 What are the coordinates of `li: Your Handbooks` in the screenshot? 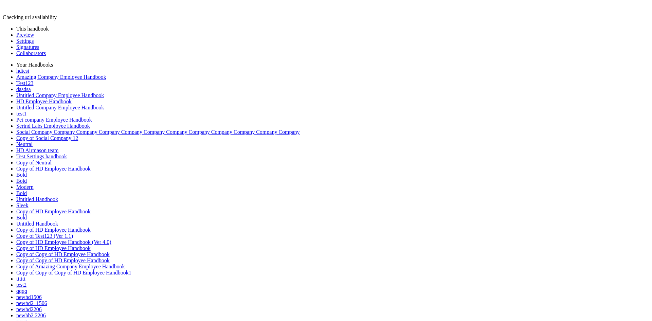 It's located at (333, 65).